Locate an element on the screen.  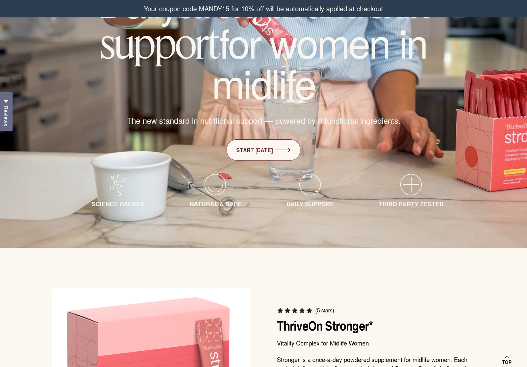
span: THIRD PARTY TESTED is located at coordinates (411, 204).